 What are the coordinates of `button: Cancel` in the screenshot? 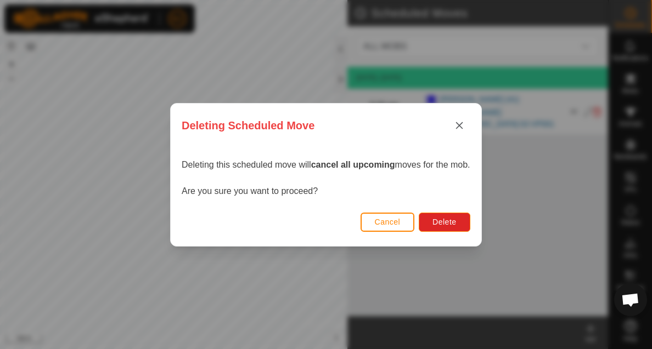 It's located at (387, 222).